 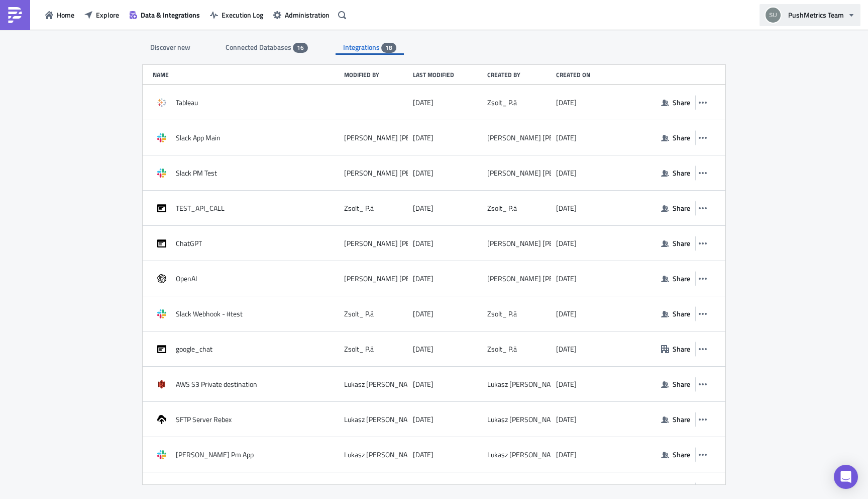 I want to click on span: Integrations, so click(x=363, y=47).